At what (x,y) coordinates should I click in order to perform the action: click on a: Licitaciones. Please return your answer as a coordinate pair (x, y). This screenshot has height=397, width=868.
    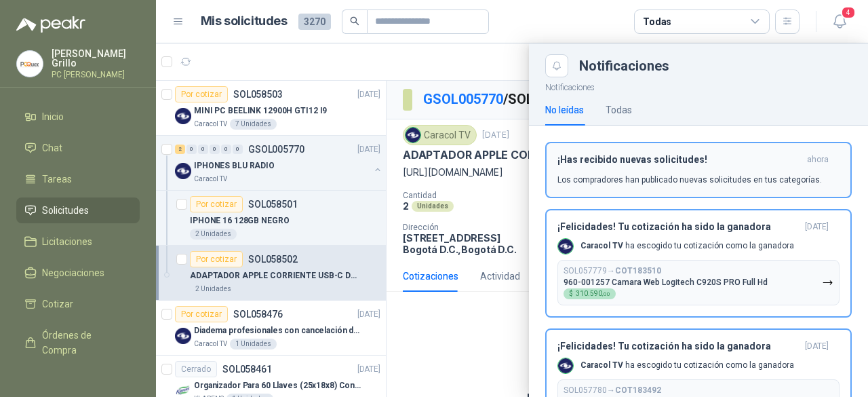
    Looking at the image, I should click on (78, 242).